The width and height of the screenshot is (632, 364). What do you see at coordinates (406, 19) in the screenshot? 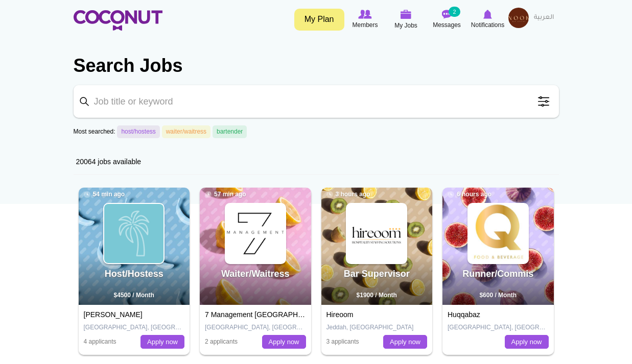
I see `a: My Jobs My Jobs` at bounding box center [406, 19].